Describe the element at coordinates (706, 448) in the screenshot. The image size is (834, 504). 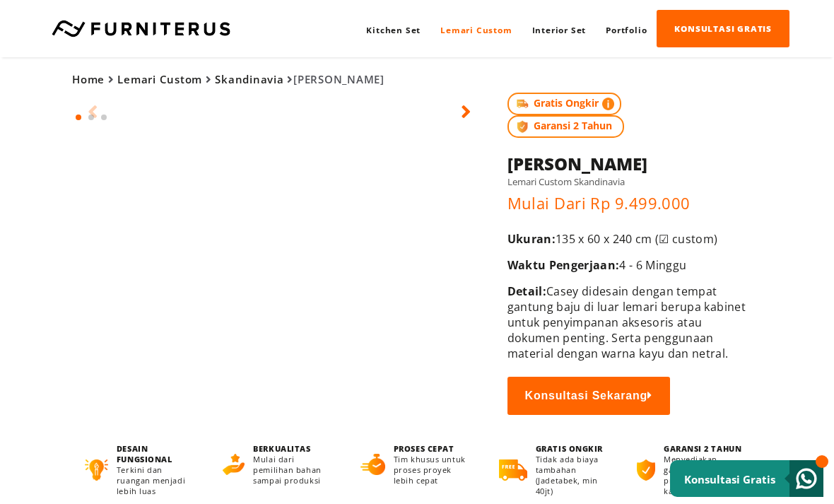
I see `h4: GARANSI 2 TAHUN` at that location.